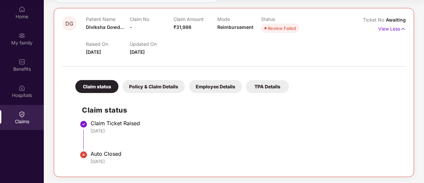 Image resolution: width=424 pixels, height=183 pixels. I want to click on img: svg+xml;base64,PHN2ZyB3aWR0aD0iMjAiIGhlaWdodD0iMjAiIHZpZXdCb3g9IjAgMCAyMCAyMCIgZmlsbD0ibm9uZSIgeG..., so click(22, 35).